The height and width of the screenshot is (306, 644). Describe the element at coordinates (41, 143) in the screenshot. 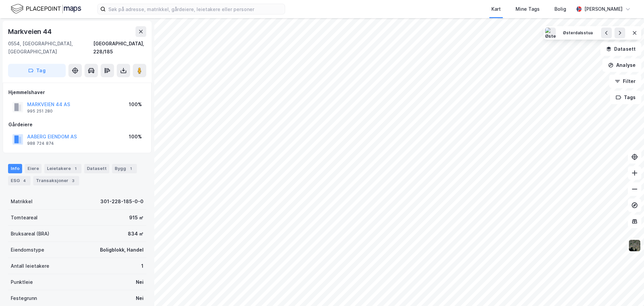

I see `div: 988 724 874` at that location.